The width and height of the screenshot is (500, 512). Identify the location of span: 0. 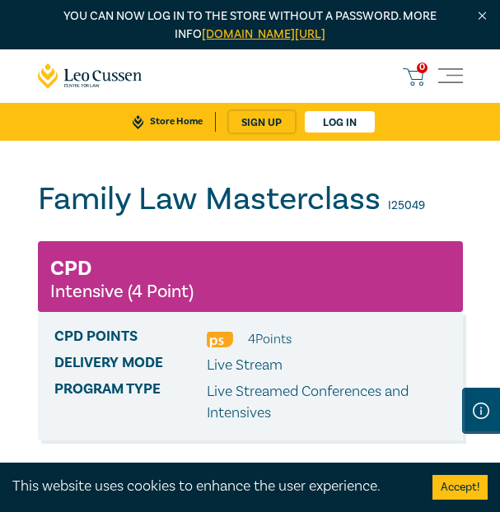
(421, 67).